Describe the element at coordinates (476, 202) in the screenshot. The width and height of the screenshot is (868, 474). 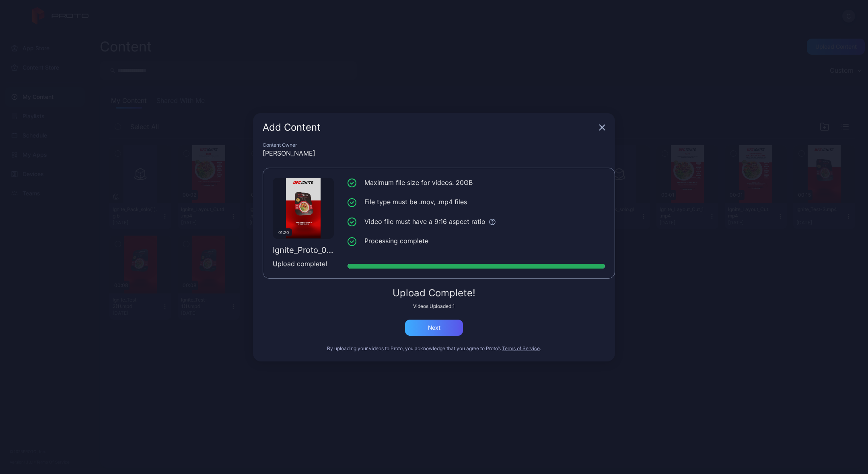
I see `li: File type must be .mov, .mp4 files` at that location.